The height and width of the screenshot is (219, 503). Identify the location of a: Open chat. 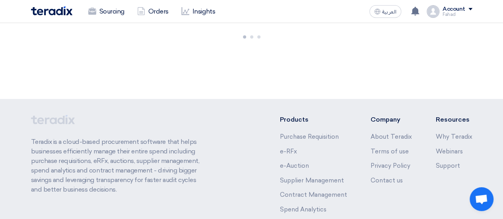
(481, 199).